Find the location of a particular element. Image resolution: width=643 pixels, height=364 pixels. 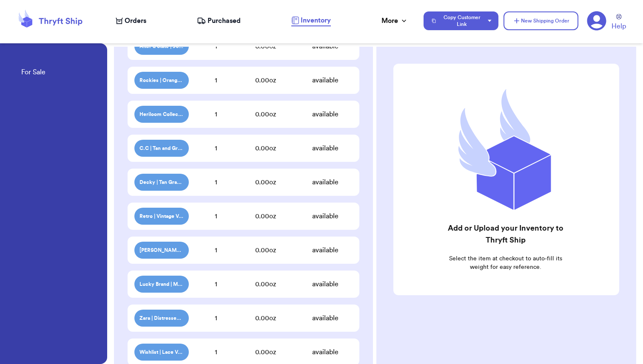

span: Heriloom Collectibles | Green Pattern Sweater Zip up | $4 is located at coordinates (162, 114).